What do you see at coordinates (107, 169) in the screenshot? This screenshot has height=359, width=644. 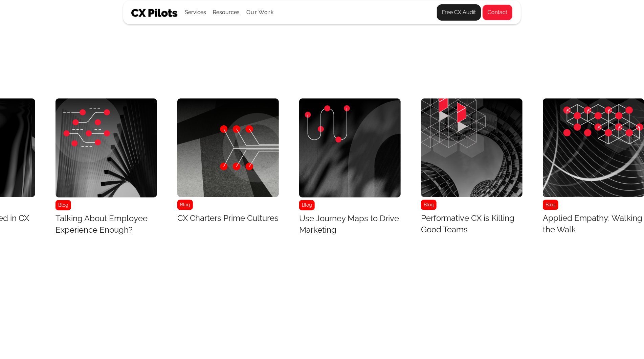 I see `a: BlogTalking About Employee Experience Enough?` at bounding box center [107, 169].